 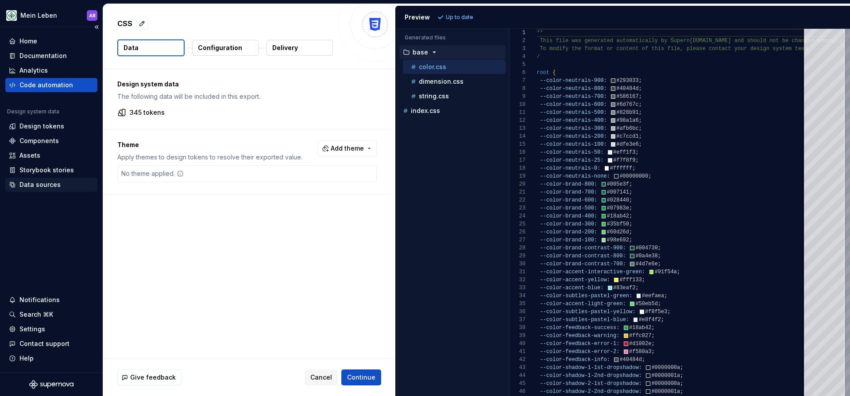 I want to click on div: 3, so click(x=517, y=49).